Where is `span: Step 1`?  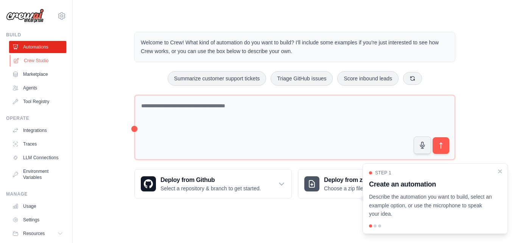 span: Step 1 is located at coordinates (383, 173).